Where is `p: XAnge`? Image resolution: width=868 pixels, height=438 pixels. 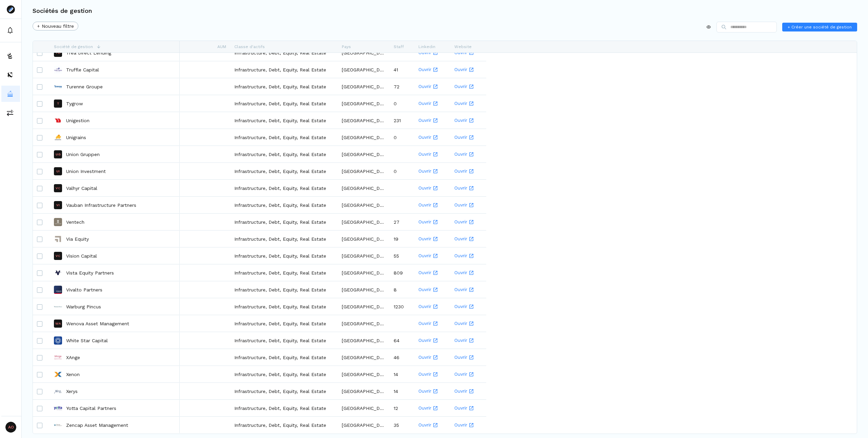 p: XAnge is located at coordinates (73, 357).